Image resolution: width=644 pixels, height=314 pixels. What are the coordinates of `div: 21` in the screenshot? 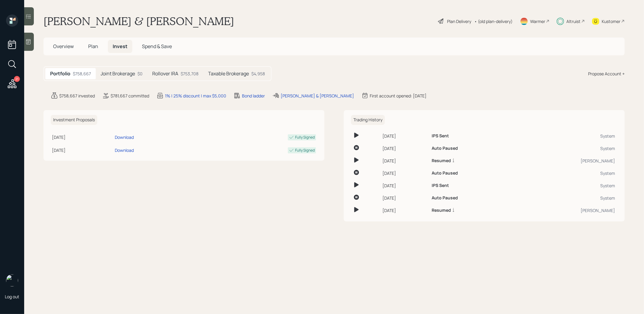 It's located at (17, 79).